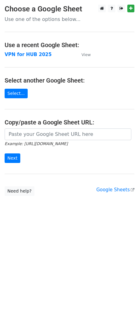  What do you see at coordinates (70, 9) in the screenshot?
I see `h3: Choose a Google Sheet` at bounding box center [70, 9].